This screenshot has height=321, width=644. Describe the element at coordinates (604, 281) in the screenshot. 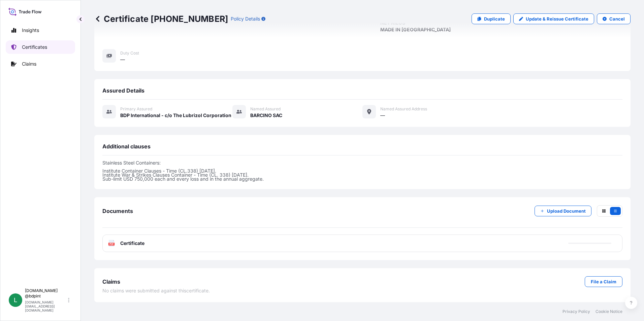

I see `a: File a Claim` at that location.